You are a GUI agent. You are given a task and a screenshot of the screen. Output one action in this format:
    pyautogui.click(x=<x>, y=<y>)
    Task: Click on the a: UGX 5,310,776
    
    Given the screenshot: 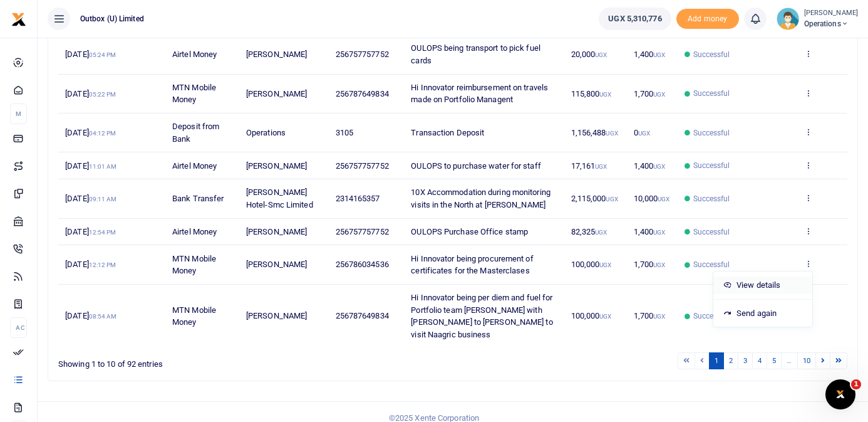 What is the action you would take?
    pyautogui.click(x=634, y=18)
    